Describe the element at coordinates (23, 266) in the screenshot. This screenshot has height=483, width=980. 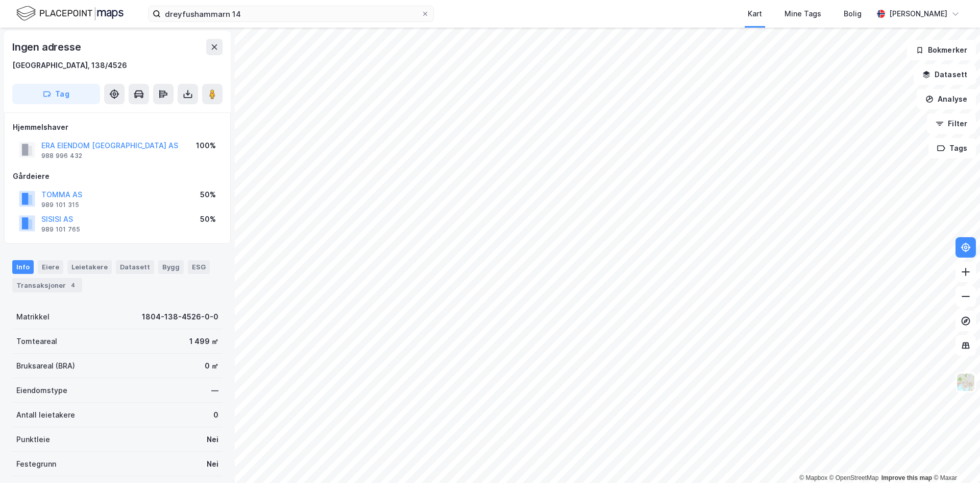
I see `div: Info` at that location.